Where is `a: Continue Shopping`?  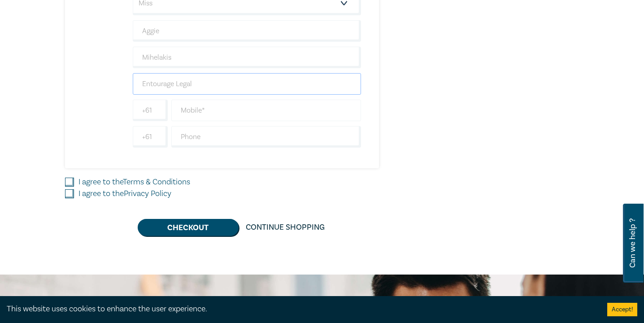
a: Continue Shopping is located at coordinates (285, 228).